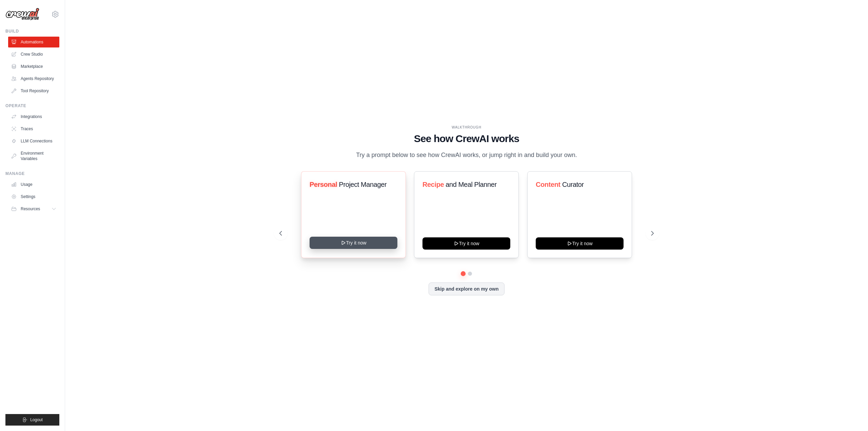  I want to click on span: Curator, so click(573, 185).